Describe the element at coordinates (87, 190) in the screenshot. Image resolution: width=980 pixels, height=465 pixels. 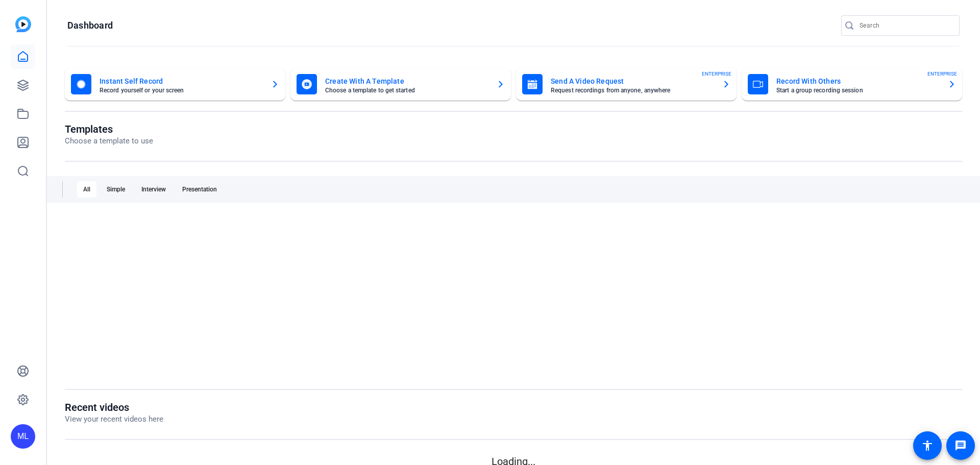
I see `div: All` at that location.